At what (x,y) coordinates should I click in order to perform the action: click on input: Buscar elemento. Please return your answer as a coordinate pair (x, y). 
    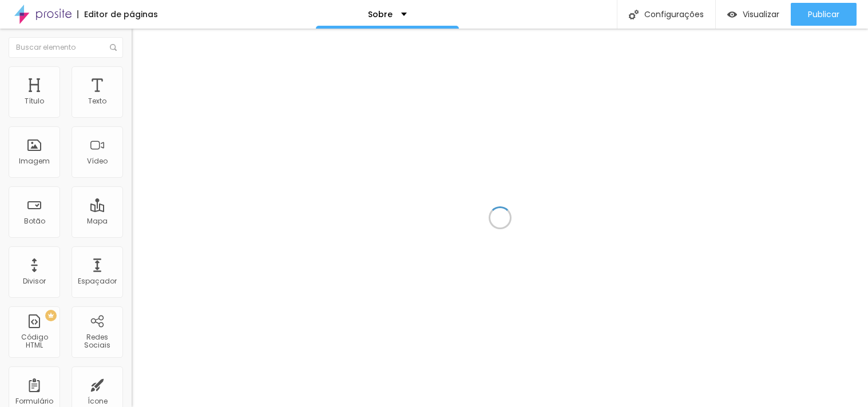
    Looking at the image, I should click on (66, 47).